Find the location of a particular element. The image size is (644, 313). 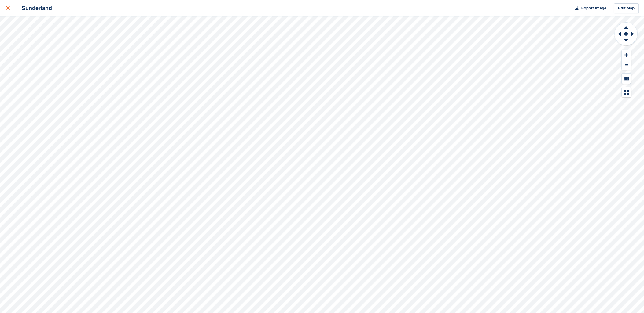

button: Map Legend is located at coordinates (626, 92).